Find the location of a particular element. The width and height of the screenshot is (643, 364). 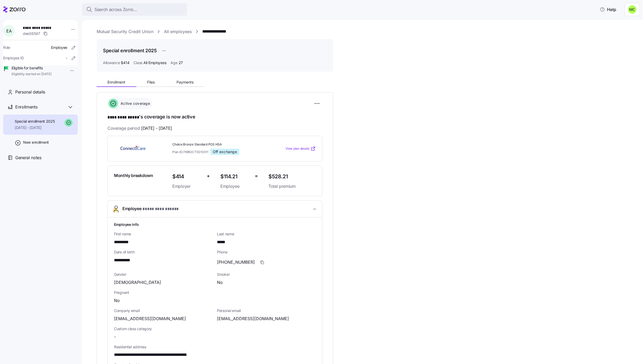

span: dee08547 is located at coordinates (31, 34).